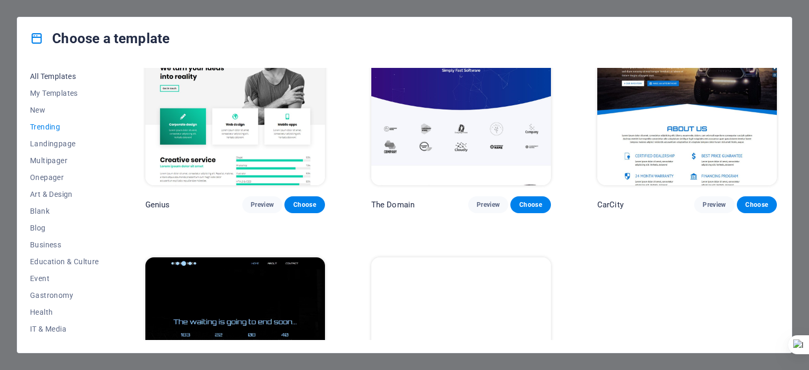 This screenshot has width=809, height=370. Describe the element at coordinates (99, 38) in the screenshot. I see `h4: Choose a template` at that location.